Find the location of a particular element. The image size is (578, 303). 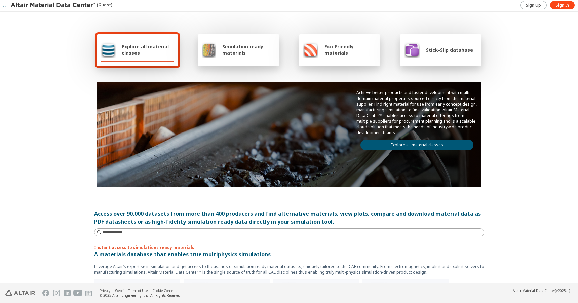

div: Access over 90,000 datasets from more than 400 producers and find alternative materials, view plo... is located at coordinates (289, 217).